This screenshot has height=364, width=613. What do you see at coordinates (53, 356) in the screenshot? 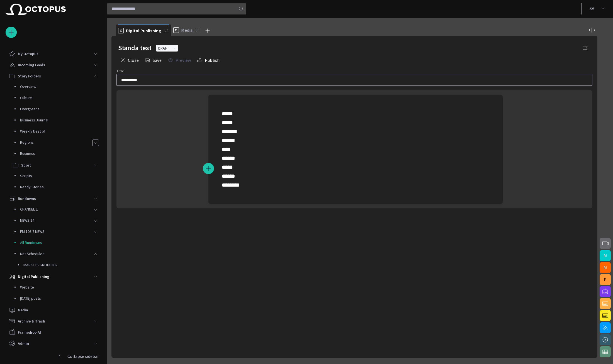
I see `button: Collapse sidebar` at bounding box center [53, 356].